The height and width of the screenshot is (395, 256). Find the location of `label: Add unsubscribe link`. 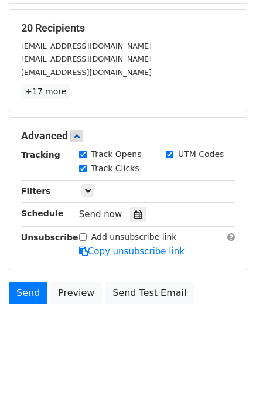

label: Add unsubscribe link is located at coordinates (134, 237).